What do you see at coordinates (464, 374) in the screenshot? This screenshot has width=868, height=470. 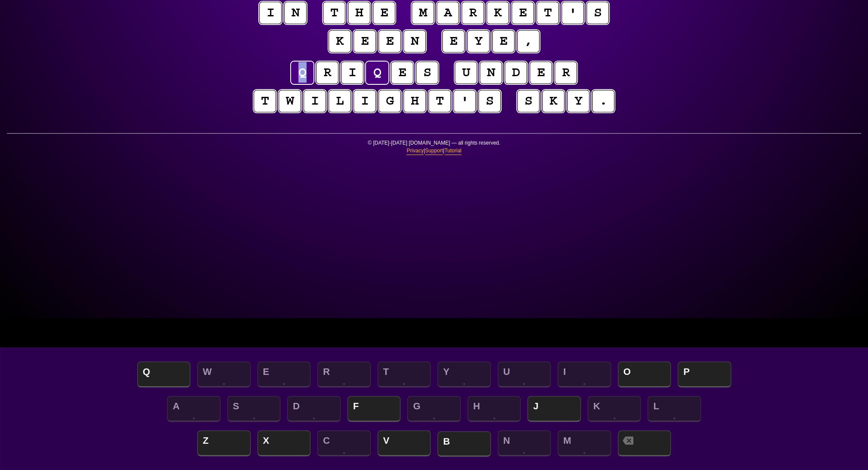 I see `span: Y` at bounding box center [464, 374].